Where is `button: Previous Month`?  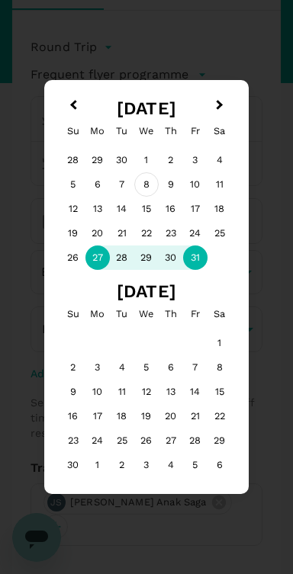
button: Previous Month is located at coordinates (72, 107).